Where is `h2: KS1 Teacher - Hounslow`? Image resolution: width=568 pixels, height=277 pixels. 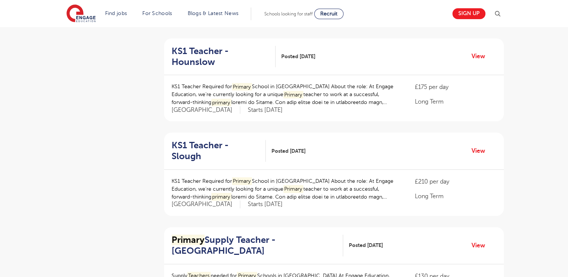
h2: KS1 Teacher - Hounslow is located at coordinates (220, 57).